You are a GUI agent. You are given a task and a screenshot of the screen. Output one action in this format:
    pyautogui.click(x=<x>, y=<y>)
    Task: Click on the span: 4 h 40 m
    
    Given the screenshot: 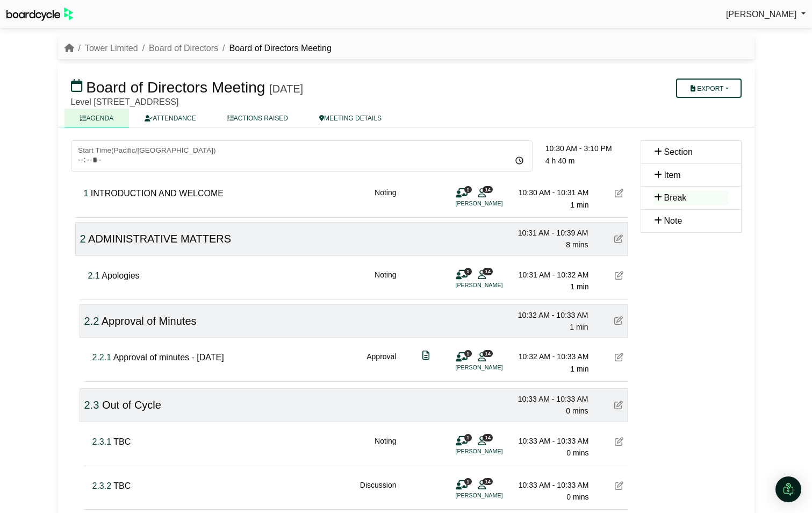 What is the action you would take?
    pyautogui.click(x=560, y=161)
    